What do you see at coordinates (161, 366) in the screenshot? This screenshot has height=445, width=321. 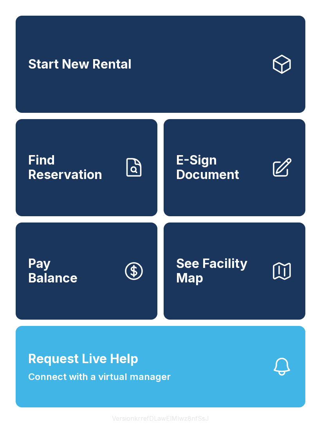 I see `button: Request Live HelpConnect with a virtual manager` at bounding box center [161, 366].